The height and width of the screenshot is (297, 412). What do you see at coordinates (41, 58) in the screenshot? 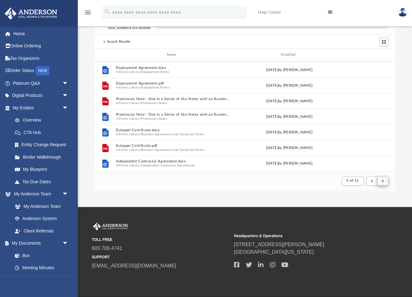
I see `a: Tax Organizers` at bounding box center [41, 58].